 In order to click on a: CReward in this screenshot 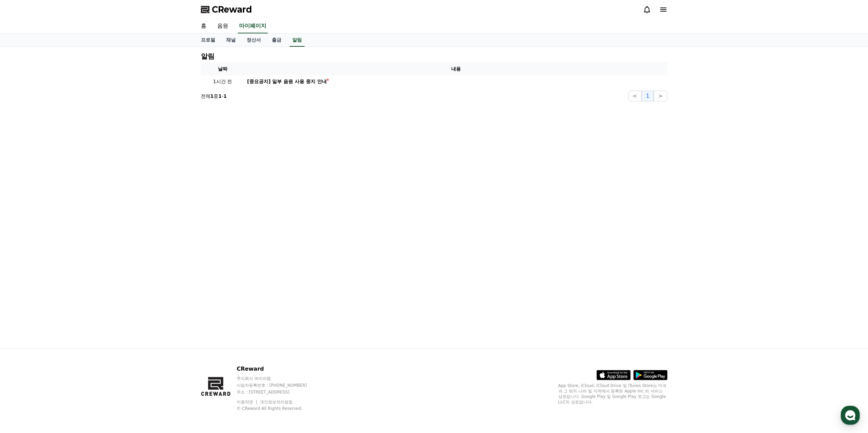, I will do `click(226, 10)`.